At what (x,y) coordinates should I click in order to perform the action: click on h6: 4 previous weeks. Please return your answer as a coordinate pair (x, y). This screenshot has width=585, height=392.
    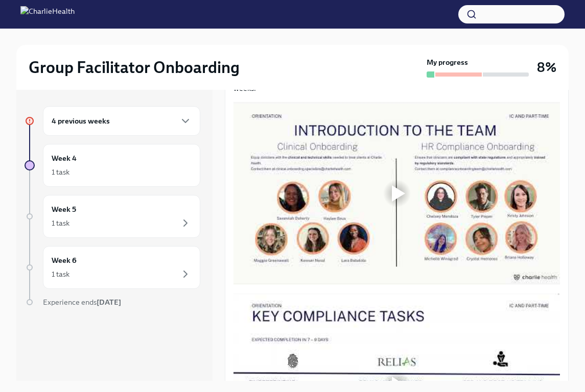
    Looking at the image, I should click on (81, 121).